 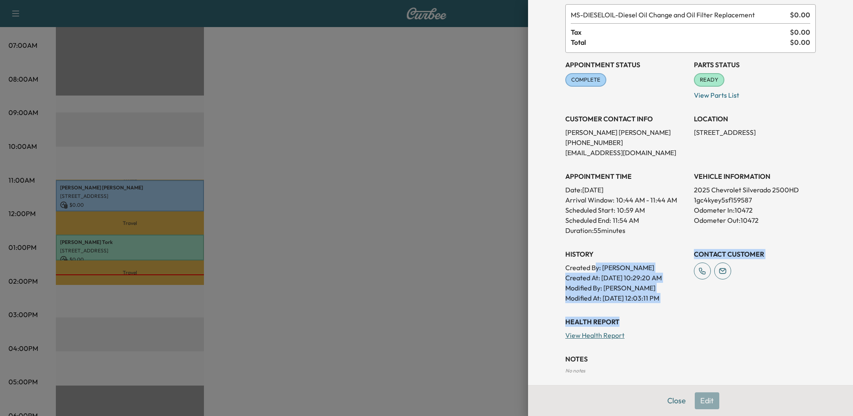 What do you see at coordinates (755, 200) in the screenshot?
I see `p: 1gc4kyey5sf159587` at bounding box center [755, 200].